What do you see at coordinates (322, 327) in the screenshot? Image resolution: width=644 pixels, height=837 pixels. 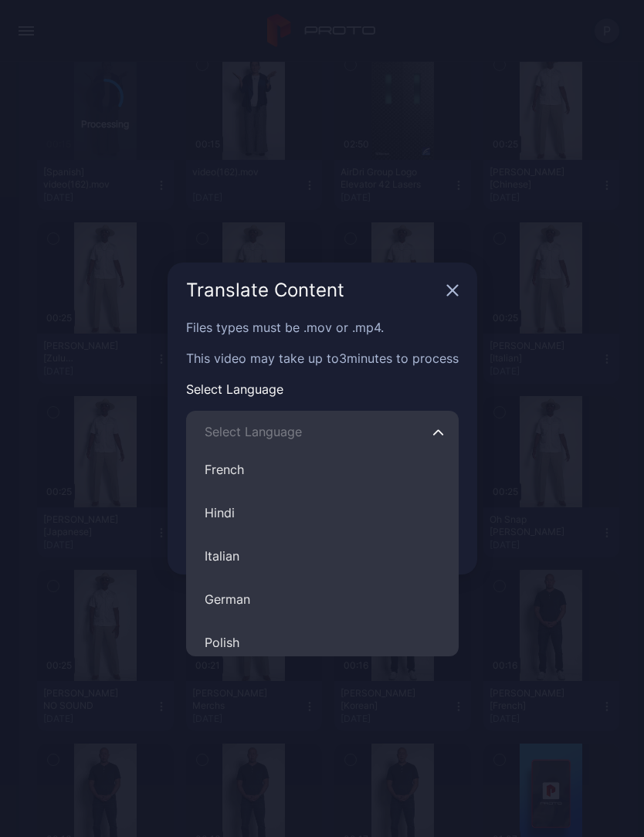 I see `p: Files types must be .mov or .mp4.` at bounding box center [322, 327].